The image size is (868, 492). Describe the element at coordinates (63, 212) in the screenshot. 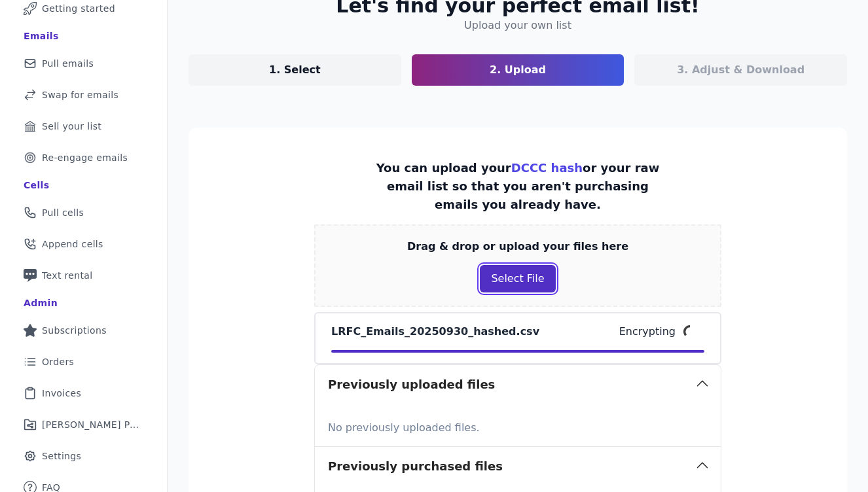

I see `span: Pull cells` at that location.